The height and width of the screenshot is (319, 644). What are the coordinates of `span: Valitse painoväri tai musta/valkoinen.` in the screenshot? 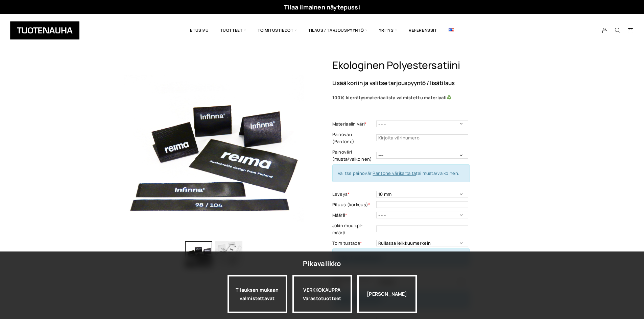 It's located at (398, 173).